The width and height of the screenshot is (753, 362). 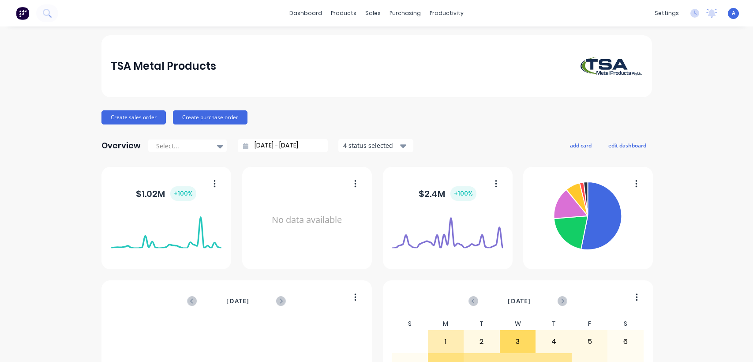 What do you see at coordinates (373, 13) in the screenshot?
I see `div: sales` at bounding box center [373, 13].